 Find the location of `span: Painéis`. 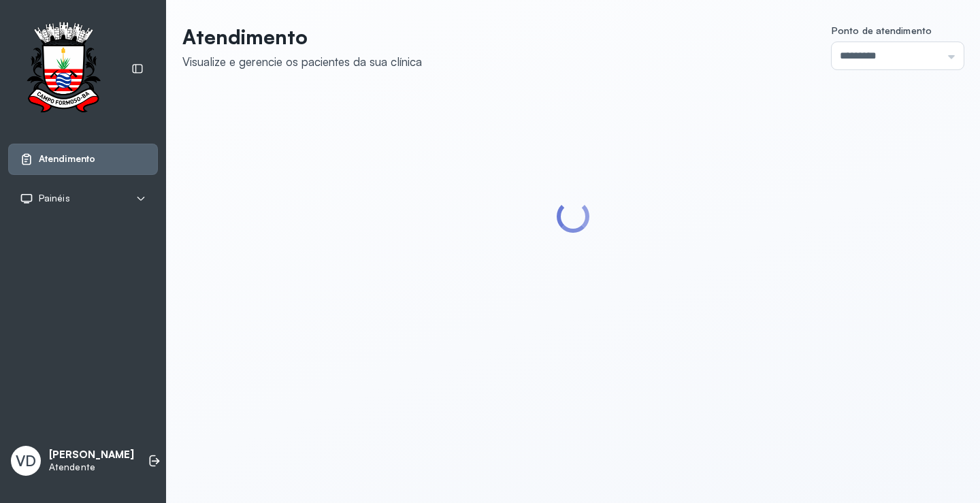

span: Painéis is located at coordinates (54, 198).